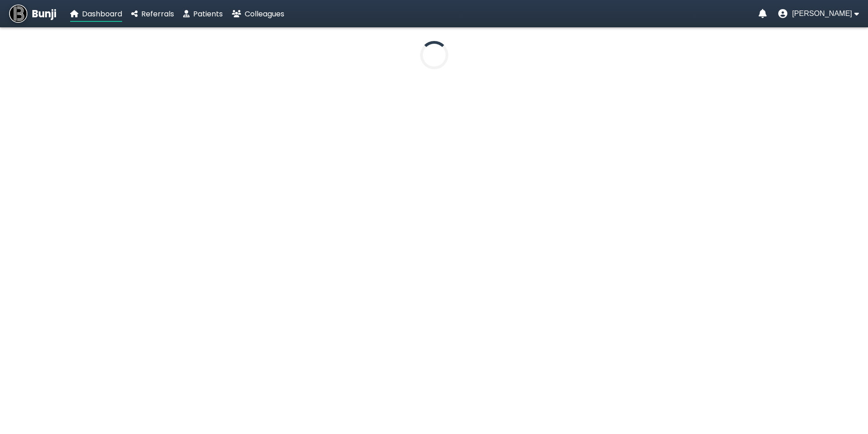  I want to click on span: Referrals, so click(157, 14).